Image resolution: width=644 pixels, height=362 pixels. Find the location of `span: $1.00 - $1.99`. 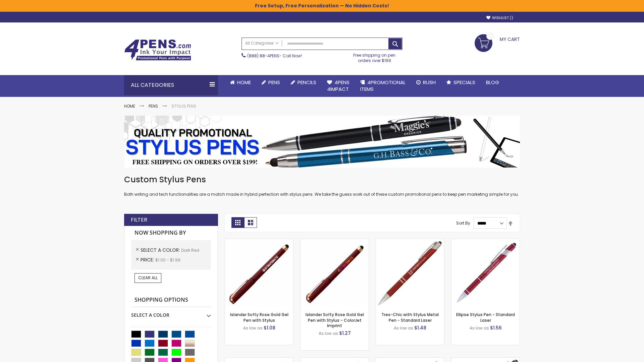

span: $1.00 - $1.99 is located at coordinates (168, 260).